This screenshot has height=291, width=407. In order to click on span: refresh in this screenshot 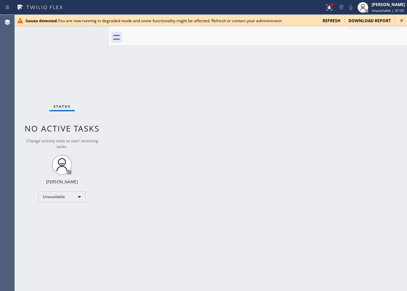, I will do `click(331, 21)`.